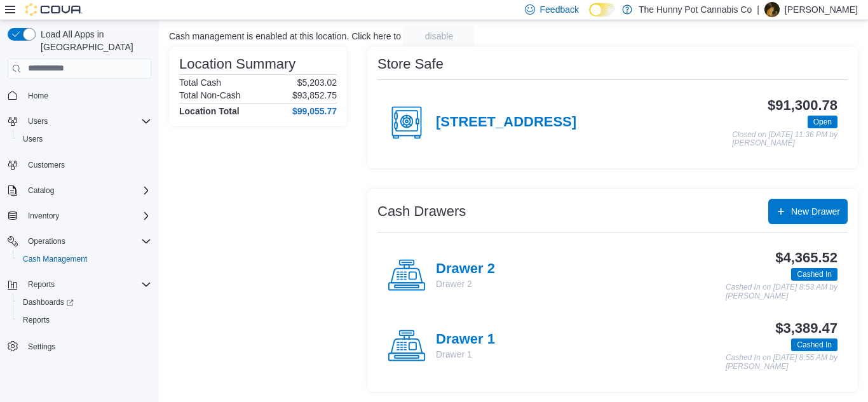  What do you see at coordinates (317, 83) in the screenshot?
I see `p: $5,203.02` at bounding box center [317, 83].